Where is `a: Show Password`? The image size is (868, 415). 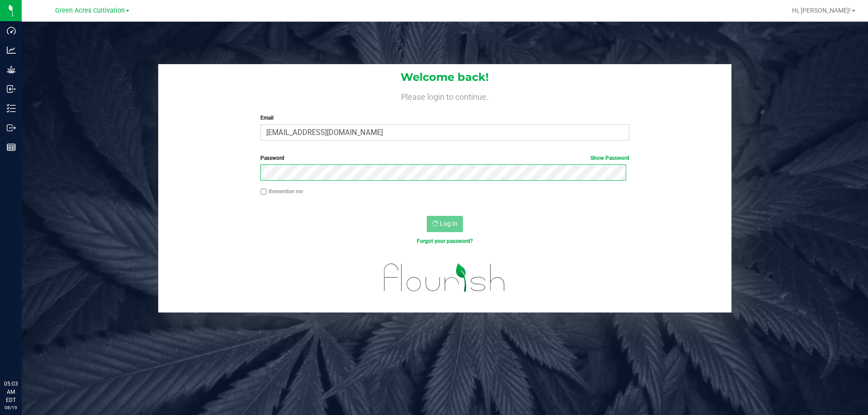
a: Show Password is located at coordinates (610, 158).